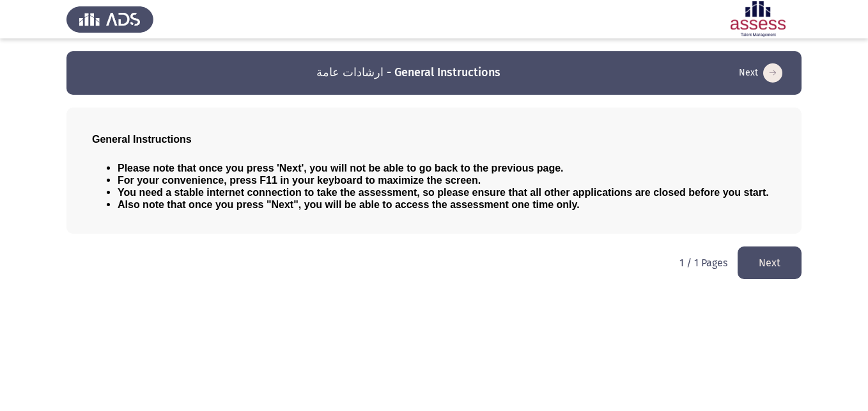 The height and width of the screenshot is (411, 868). What do you see at coordinates (758, 19) in the screenshot?
I see `img: Assessment logo of ASSESS Employability - EBI` at bounding box center [758, 19].